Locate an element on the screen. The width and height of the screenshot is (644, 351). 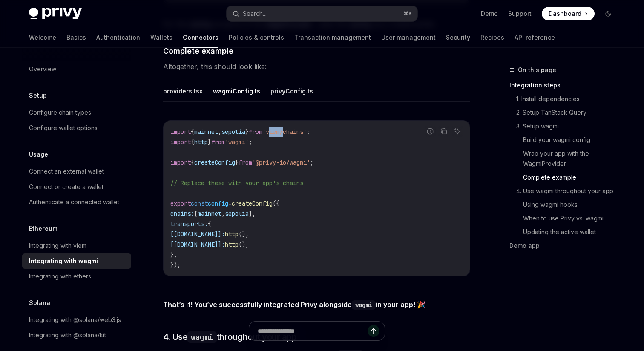
a: Wrap your app with the WagmiProvider is located at coordinates (572, 159).